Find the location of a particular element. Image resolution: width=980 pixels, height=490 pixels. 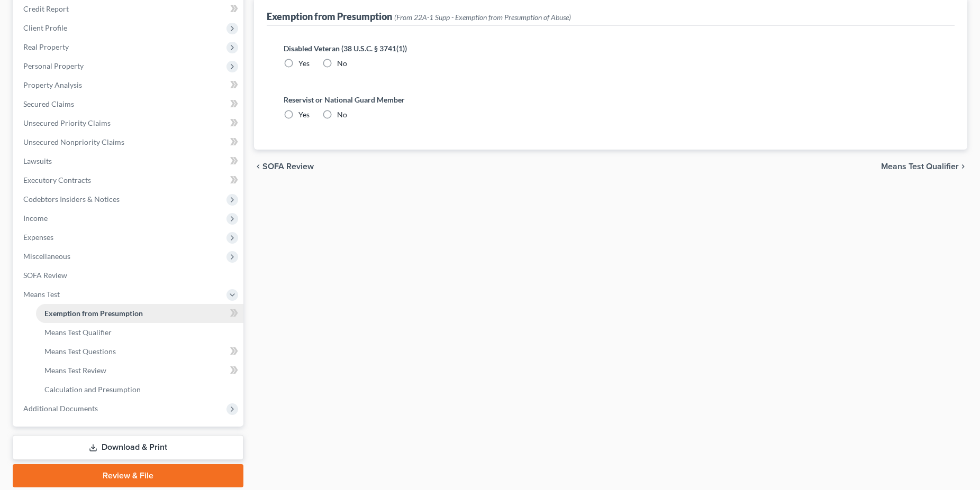

span: Calculation and Presumption is located at coordinates (92, 390).